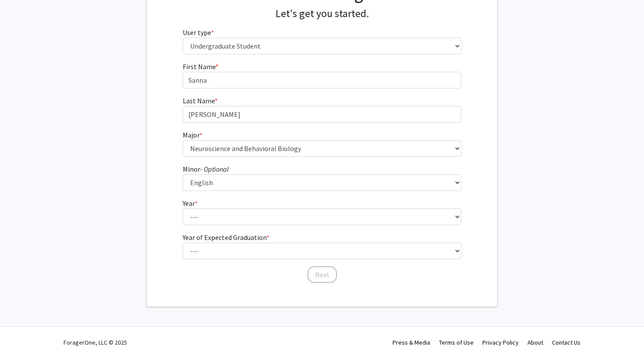 The height and width of the screenshot is (349, 644). Describe the element at coordinates (198, 33) in the screenshot. I see `label: User type` at that location.